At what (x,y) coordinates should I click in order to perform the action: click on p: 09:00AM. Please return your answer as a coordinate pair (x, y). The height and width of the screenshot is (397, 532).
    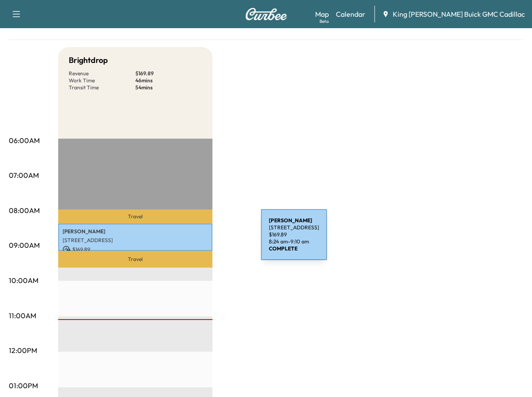
    Looking at the image, I should click on (24, 245).